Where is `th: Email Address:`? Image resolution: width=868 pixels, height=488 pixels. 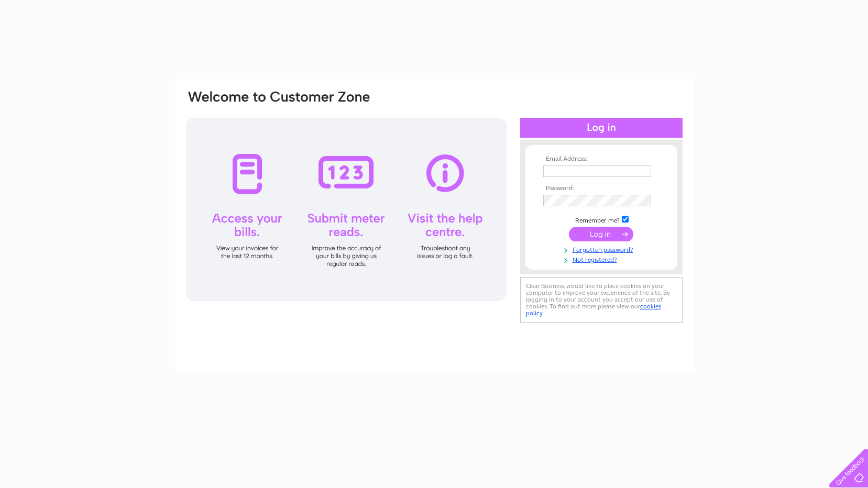 th: Email Address: is located at coordinates (601, 159).